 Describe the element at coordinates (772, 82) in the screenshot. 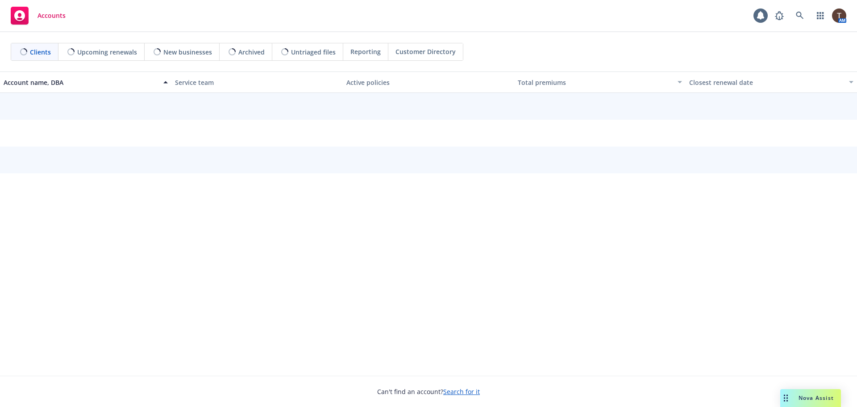

I see `button: Closest renewal date` at that location.